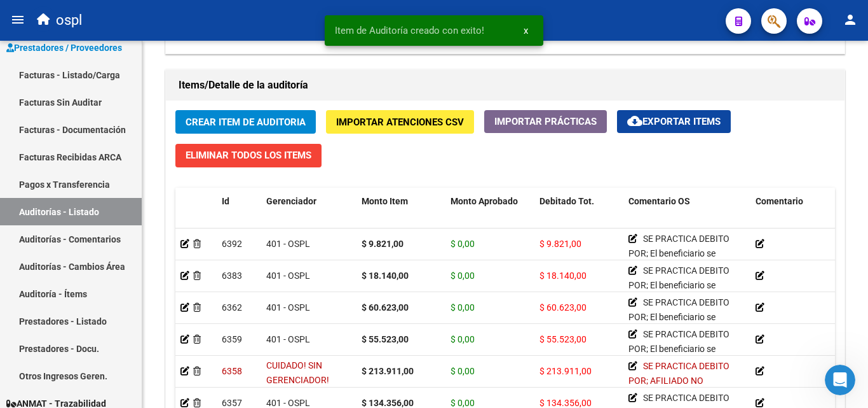 The width and height of the screenshot is (868, 408). What do you see at coordinates (385, 307) in the screenshot?
I see `strong: $ 60.623,00` at bounding box center [385, 307].